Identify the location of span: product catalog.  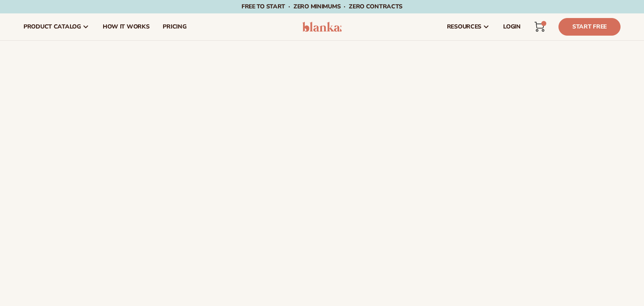
(52, 27).